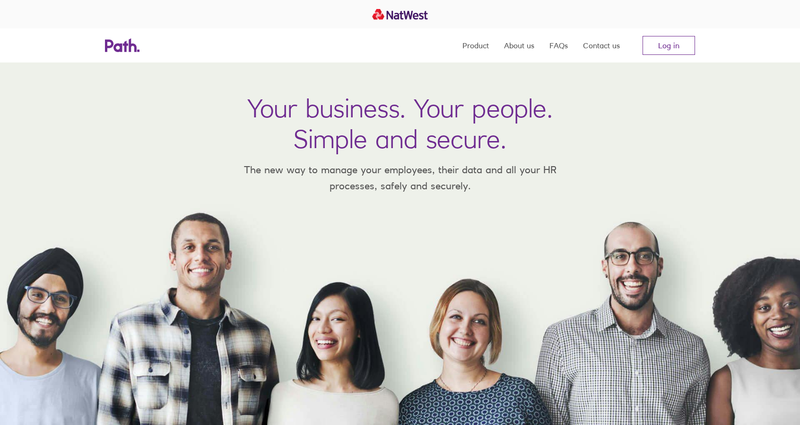  What do you see at coordinates (400, 177) in the screenshot?
I see `p: The new way to manage your employees, their data and all your HR processes, safely and securely.` at bounding box center [400, 177].